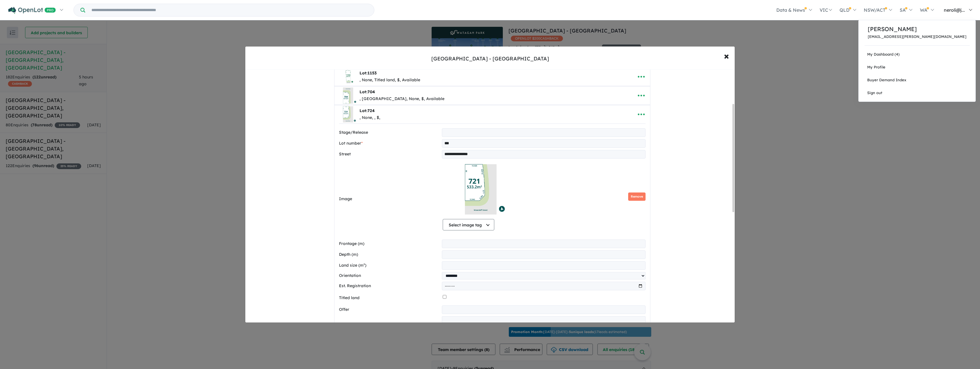  What do you see at coordinates (876, 67) in the screenshot?
I see `span: My Profile` at bounding box center [876, 67].